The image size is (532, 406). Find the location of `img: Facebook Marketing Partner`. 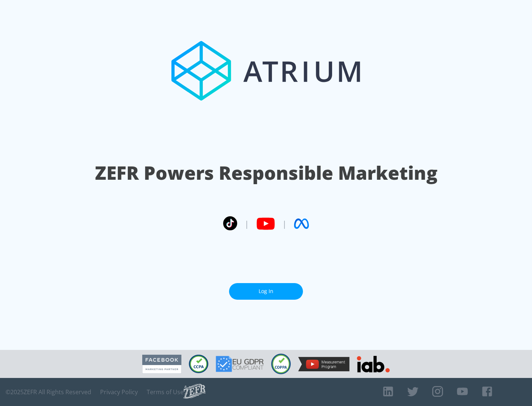

img: Facebook Marketing Partner is located at coordinates (162, 364).